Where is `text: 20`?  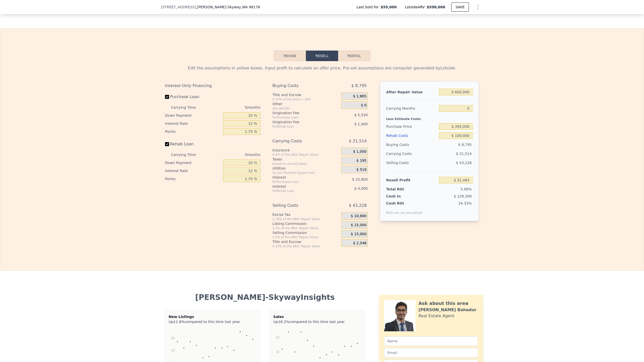
text: 20 is located at coordinates (173, 338).